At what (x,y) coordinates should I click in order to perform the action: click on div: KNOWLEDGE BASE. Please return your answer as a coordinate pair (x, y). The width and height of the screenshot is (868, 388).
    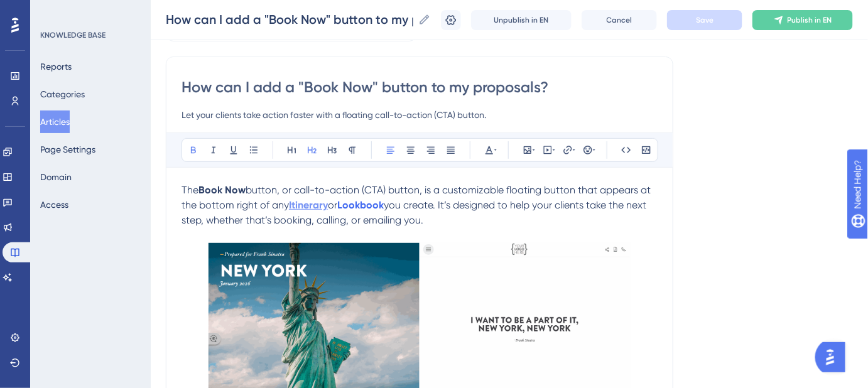
    Looking at the image, I should click on (73, 35).